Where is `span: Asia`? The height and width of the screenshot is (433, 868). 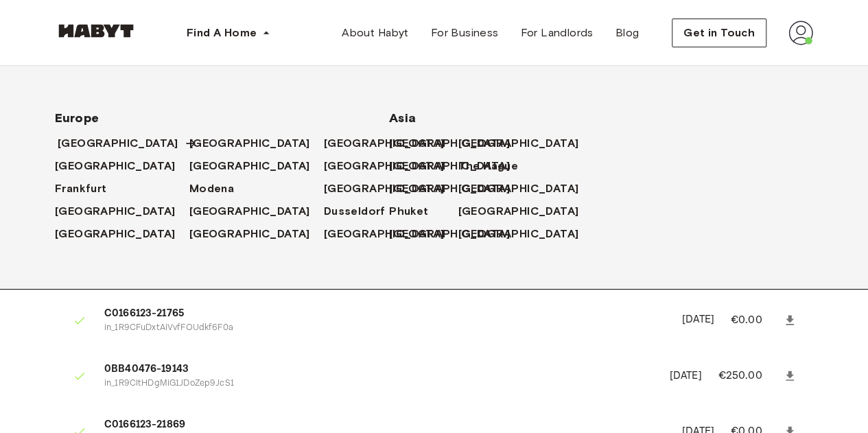
span: Asia is located at coordinates (434, 118).